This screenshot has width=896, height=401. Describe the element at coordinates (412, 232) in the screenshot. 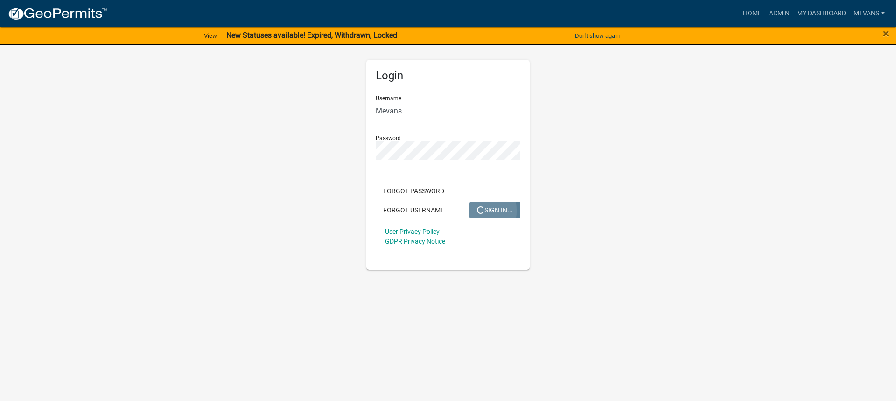

I see `a: User Privacy Policy` at that location.